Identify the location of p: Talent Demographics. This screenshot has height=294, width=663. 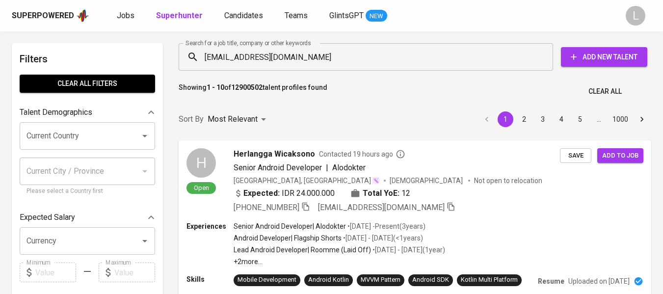
(56, 112).